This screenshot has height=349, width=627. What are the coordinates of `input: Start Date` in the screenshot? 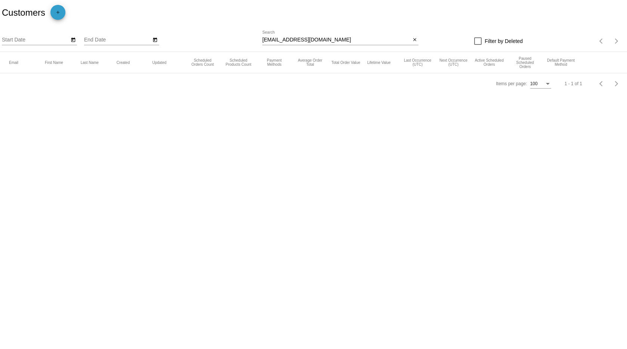 It's located at (35, 40).